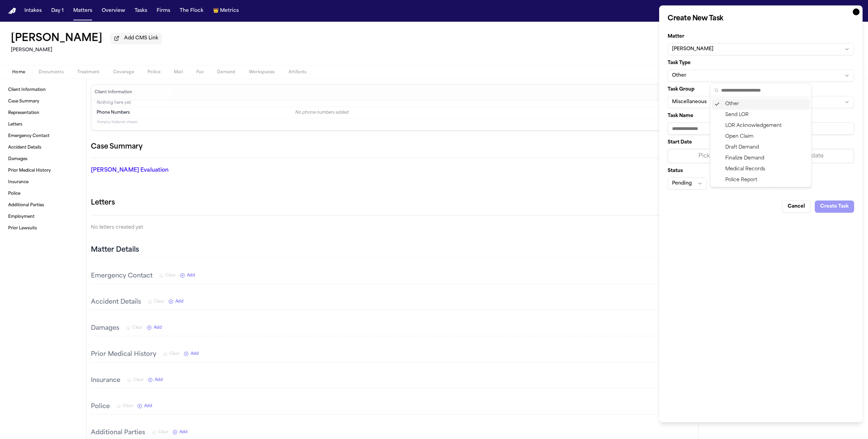 The width and height of the screenshot is (868, 439). I want to click on div: Draft Demand, so click(761, 147).